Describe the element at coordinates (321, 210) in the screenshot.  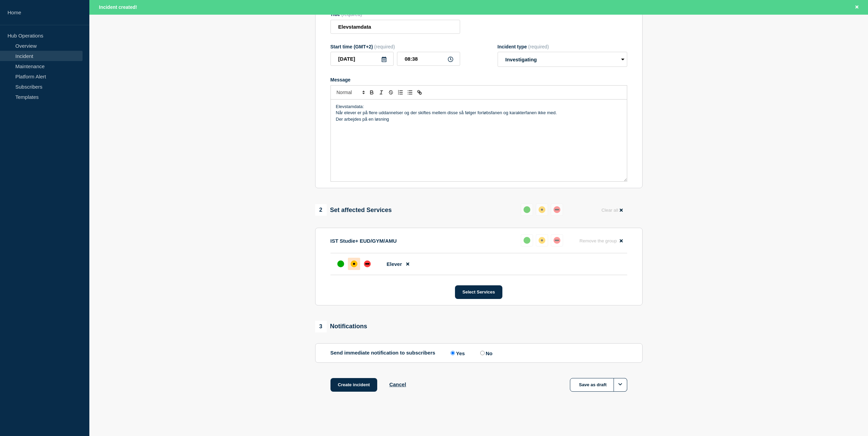
I see `span: 2` at that location.